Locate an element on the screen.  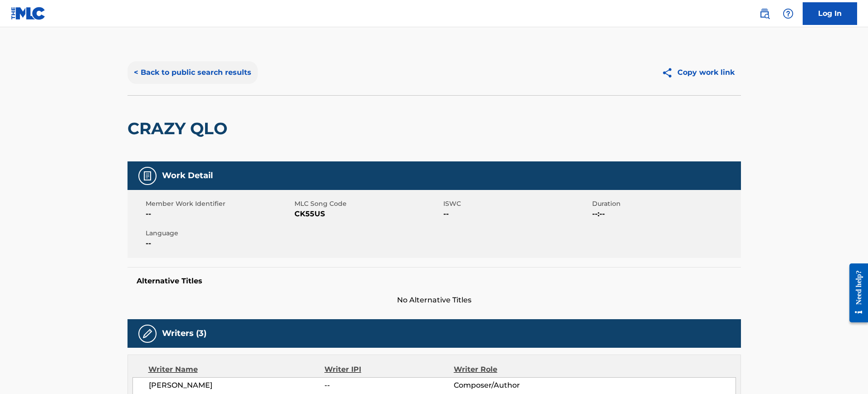
span: CK55US is located at coordinates (367, 214).